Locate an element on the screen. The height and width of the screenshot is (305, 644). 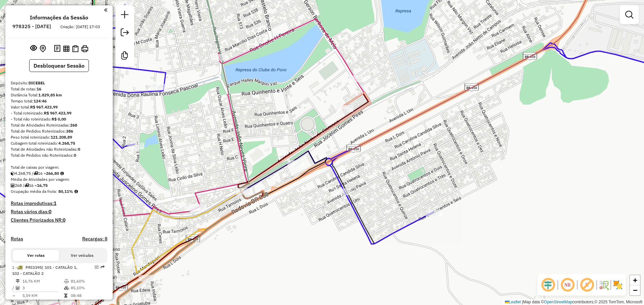
em: Média calculada utilizando a maior ocupação (%Peso ou %Cubagem) de cada rota da sessão. Rotas cro... is located at coordinates (76, 191).